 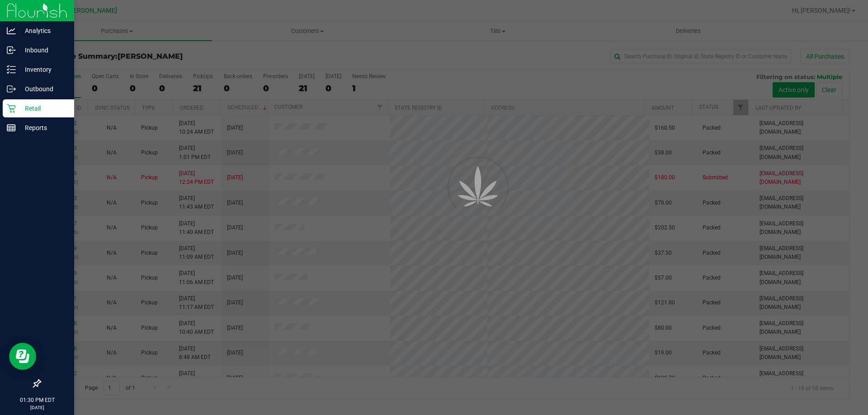 What do you see at coordinates (12, 108) in the screenshot?
I see `inline-svg: Retail` at bounding box center [12, 108].